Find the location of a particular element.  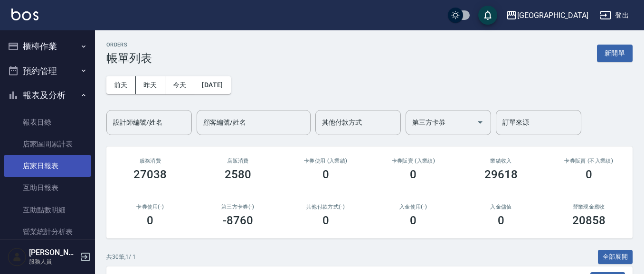

h2: 店販消費 is located at coordinates (238, 161).